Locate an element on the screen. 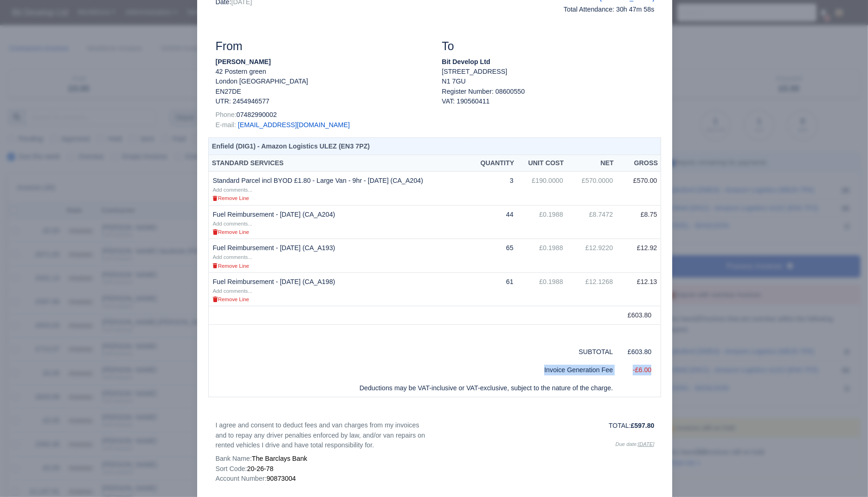  th: Net is located at coordinates (591, 163).